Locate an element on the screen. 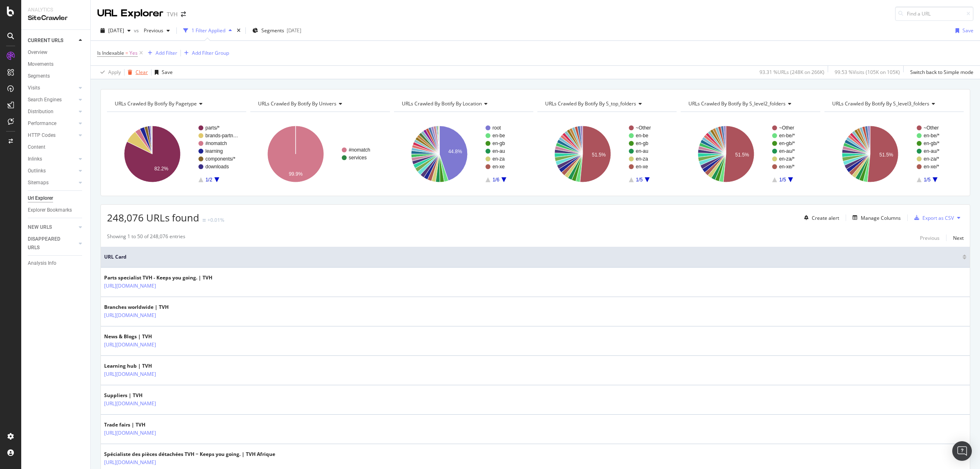 The width and height of the screenshot is (980, 469). text: 1/6 is located at coordinates (495, 180).